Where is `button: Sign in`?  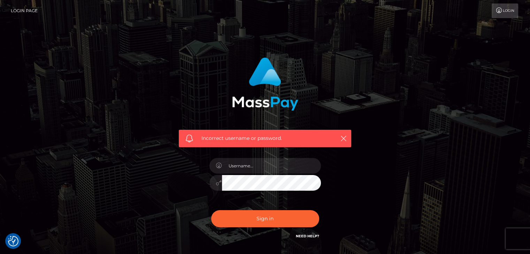
button: Sign in is located at coordinates (265, 219).